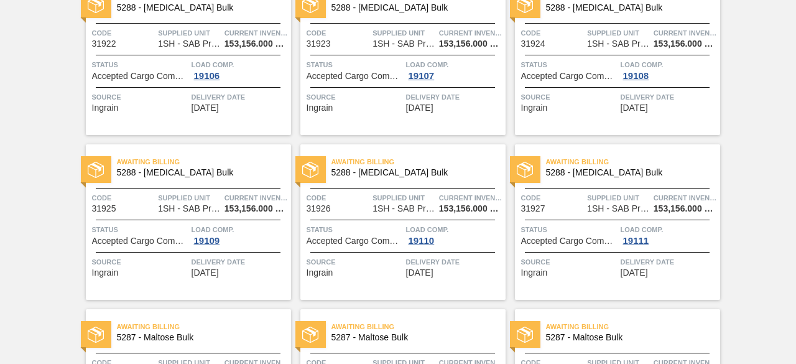 The width and height of the screenshot is (796, 364). Describe the element at coordinates (533, 44) in the screenshot. I see `span: 31924` at that location.